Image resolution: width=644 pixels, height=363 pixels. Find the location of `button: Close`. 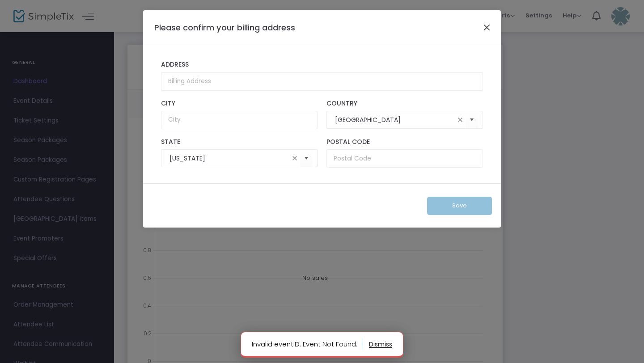

button: Close is located at coordinates (487, 27).